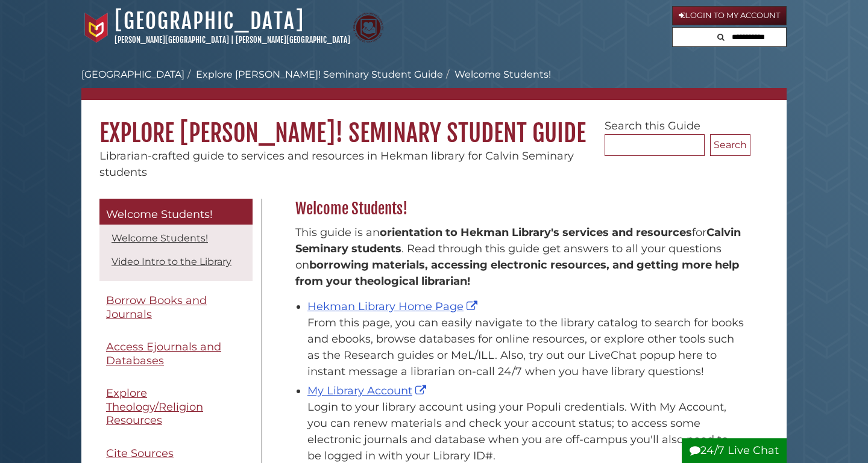  I want to click on a: Hekman Library Home Page, so click(394, 307).